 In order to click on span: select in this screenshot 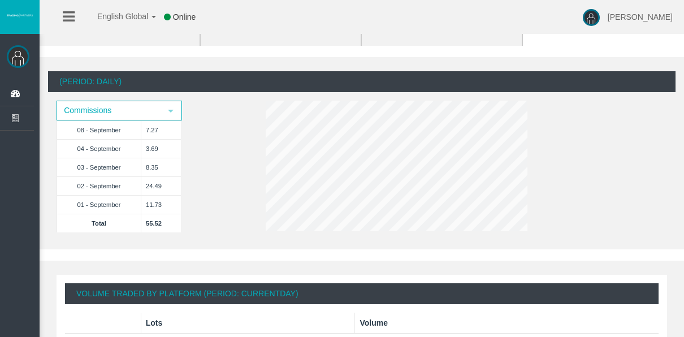, I will do `click(171, 111)`.